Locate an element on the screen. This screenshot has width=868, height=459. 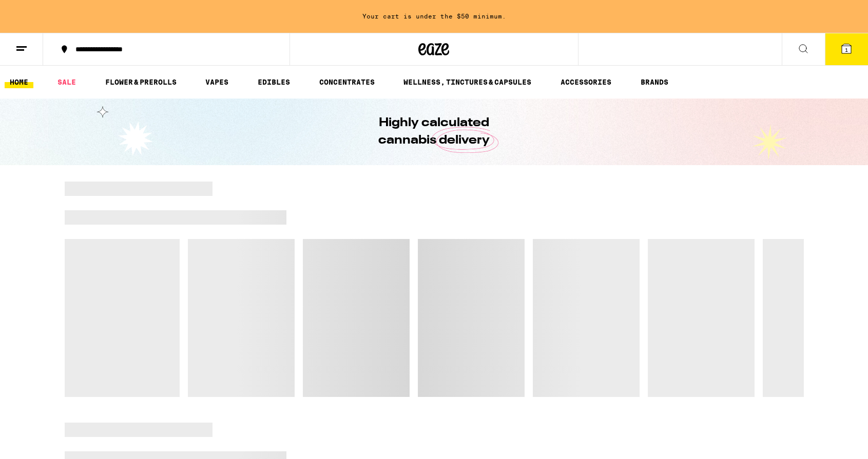
a: HOME is located at coordinates (19, 82).